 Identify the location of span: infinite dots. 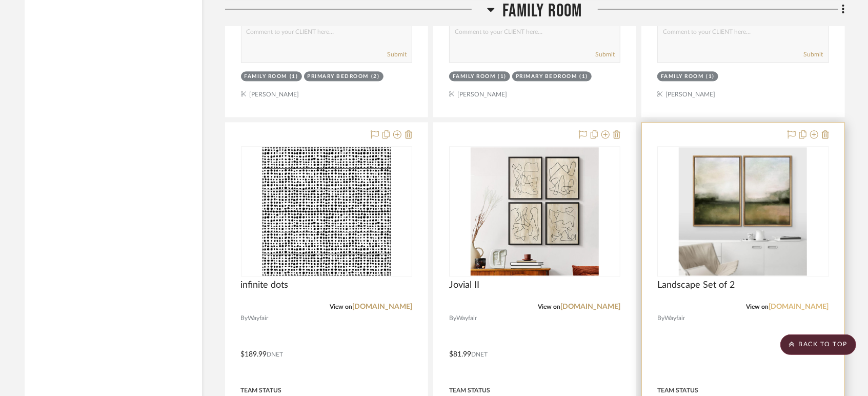
(265, 285).